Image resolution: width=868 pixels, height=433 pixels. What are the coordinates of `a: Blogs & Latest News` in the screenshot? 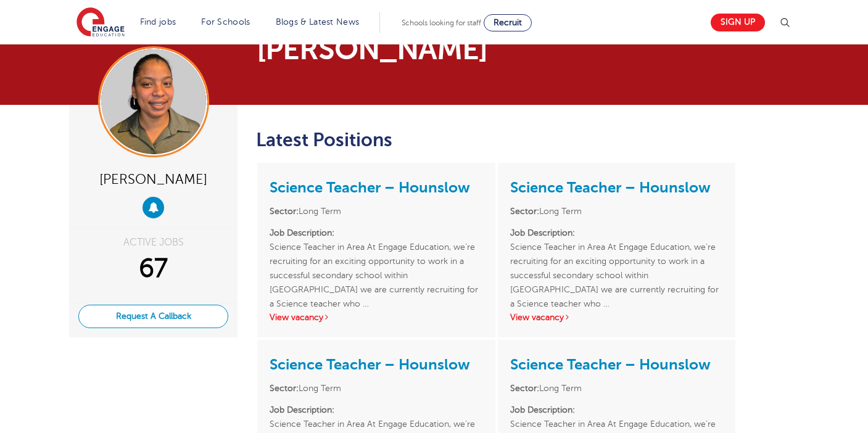 It's located at (318, 22).